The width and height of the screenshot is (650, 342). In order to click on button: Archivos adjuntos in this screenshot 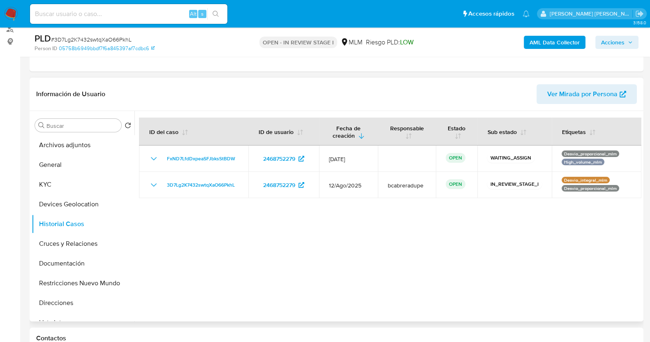, I will do `click(83, 145)`.